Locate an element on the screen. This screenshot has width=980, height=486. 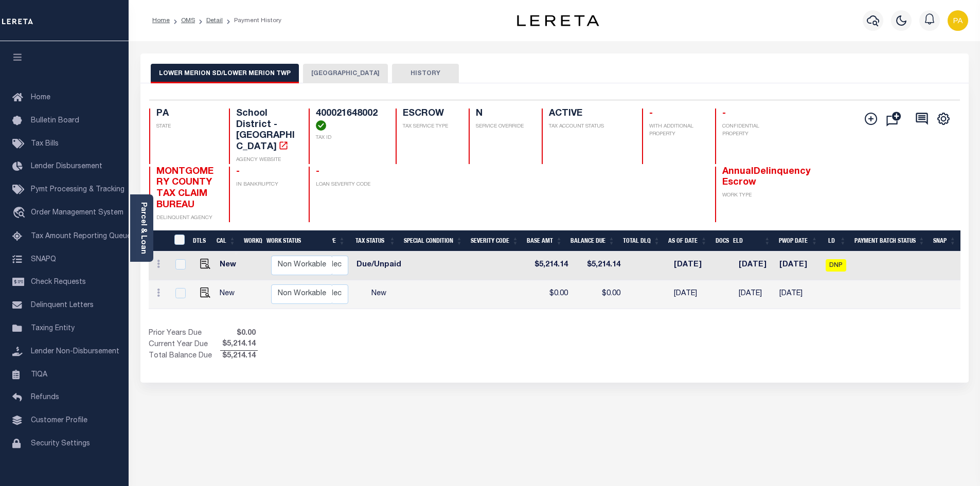
th: LD: activate to sort column ascending is located at coordinates (836, 241).